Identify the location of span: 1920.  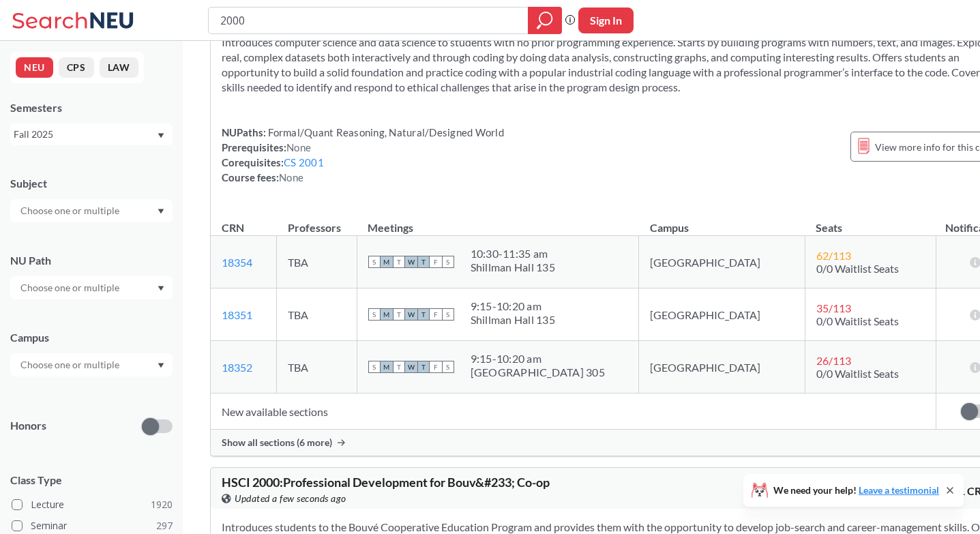
(161, 505).